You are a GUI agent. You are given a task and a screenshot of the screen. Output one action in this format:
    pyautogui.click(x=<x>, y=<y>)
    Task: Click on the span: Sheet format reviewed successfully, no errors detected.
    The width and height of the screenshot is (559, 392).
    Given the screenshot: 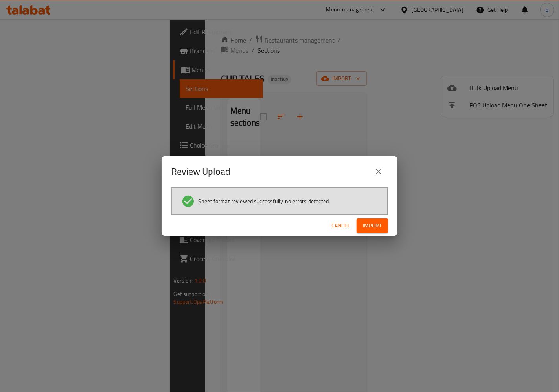 What is the action you would take?
    pyautogui.click(x=264, y=201)
    